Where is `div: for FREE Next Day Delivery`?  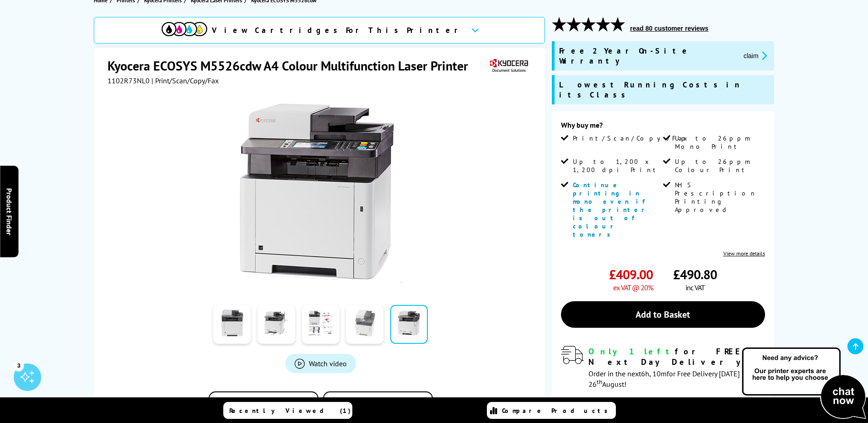
div: for FREE Next Day Delivery is located at coordinates (676, 357).